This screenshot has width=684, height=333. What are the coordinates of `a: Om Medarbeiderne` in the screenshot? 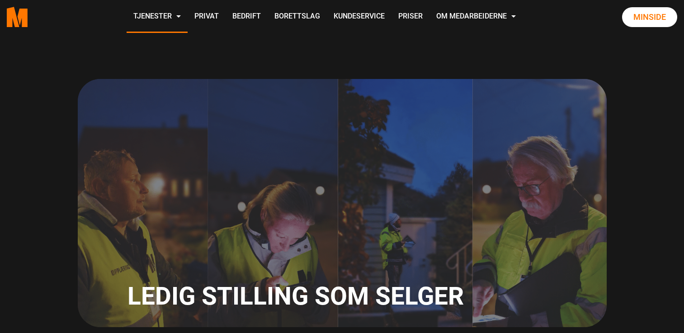 It's located at (476, 17).